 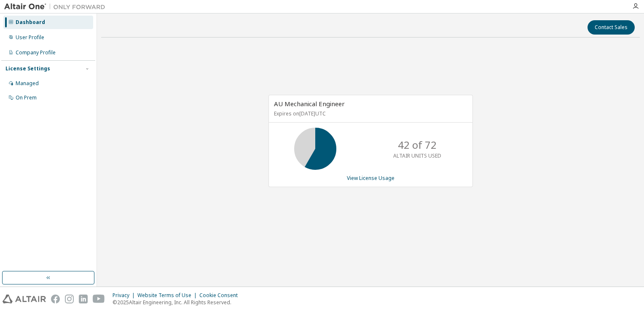 I want to click on p: © 2025 Altair Engineering, Inc. All Rights Reserved., so click(x=177, y=302).